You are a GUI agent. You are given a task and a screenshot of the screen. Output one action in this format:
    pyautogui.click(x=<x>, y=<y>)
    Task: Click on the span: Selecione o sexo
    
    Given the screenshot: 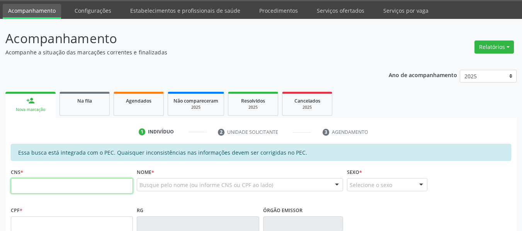 What is the action you would take?
    pyautogui.click(x=371, y=185)
    